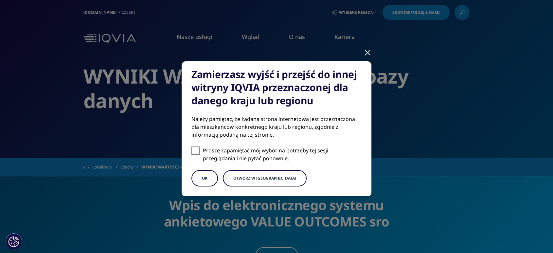  What do you see at coordinates (14, 241) in the screenshot?
I see `button: Ustawienia plików cookie` at bounding box center [14, 241].